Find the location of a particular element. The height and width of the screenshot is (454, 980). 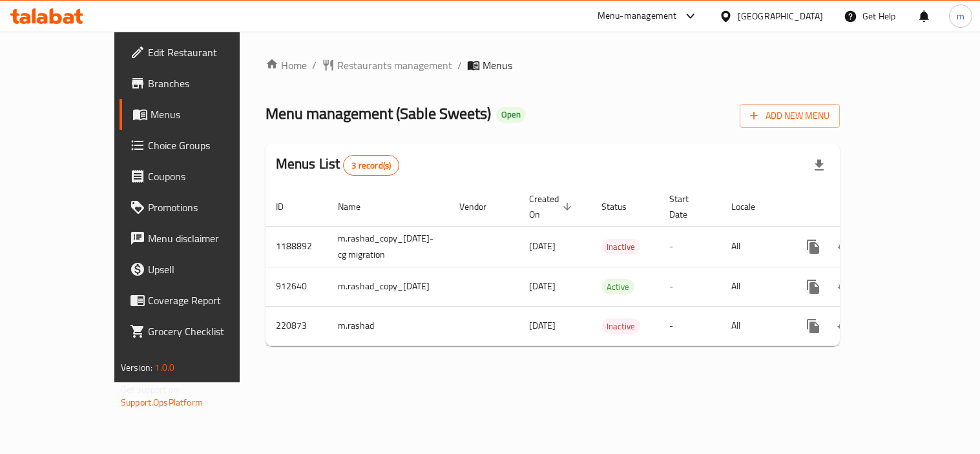

span: ID is located at coordinates (288, 207).